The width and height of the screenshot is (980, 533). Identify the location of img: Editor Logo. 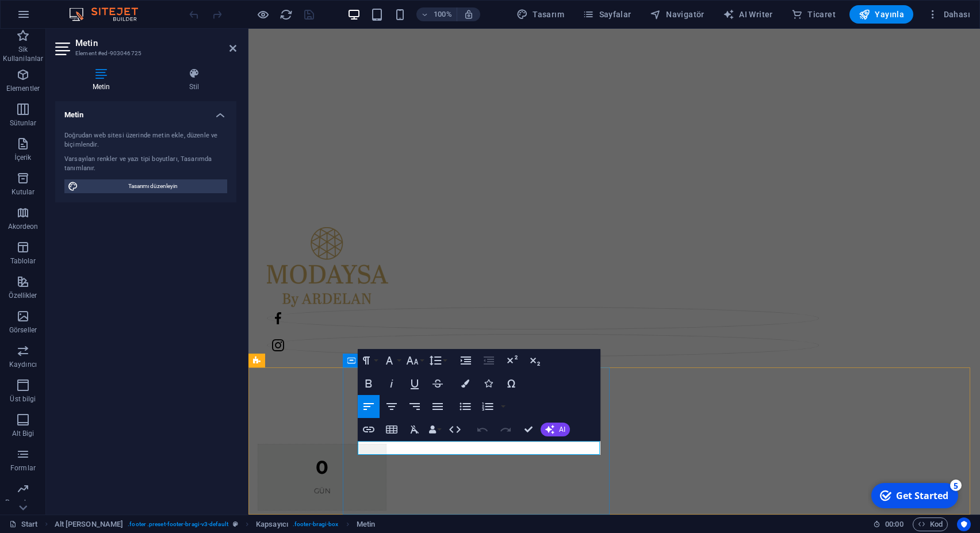
(110, 14).